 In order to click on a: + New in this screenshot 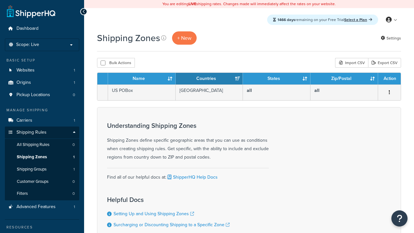, I will do `click(184, 38)`.